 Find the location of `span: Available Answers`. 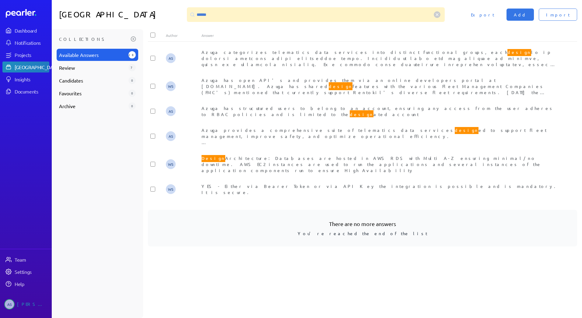

span: Available Answers is located at coordinates (93, 55).